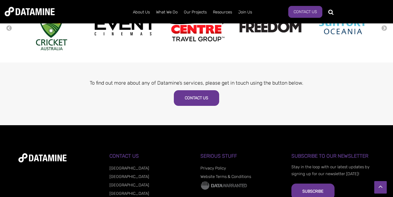 The image size is (393, 197). I want to click on a: Resources, so click(222, 12).